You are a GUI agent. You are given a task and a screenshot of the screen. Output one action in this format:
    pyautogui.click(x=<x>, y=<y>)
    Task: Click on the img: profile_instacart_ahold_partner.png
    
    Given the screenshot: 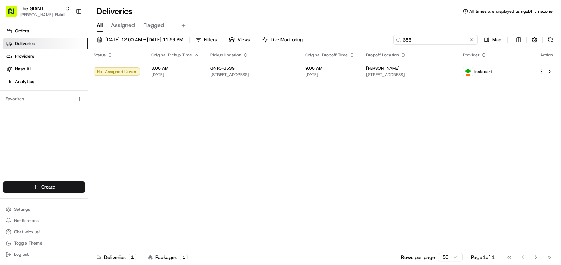 What is the action you would take?
    pyautogui.click(x=468, y=72)
    